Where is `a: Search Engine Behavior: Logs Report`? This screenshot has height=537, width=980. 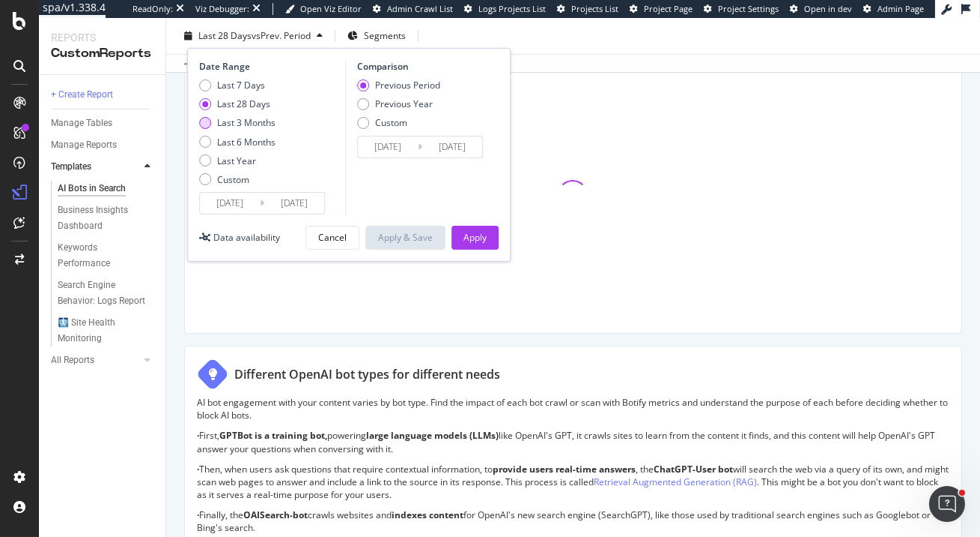
a: Search Engine Behavior: Logs Report is located at coordinates (107, 293).